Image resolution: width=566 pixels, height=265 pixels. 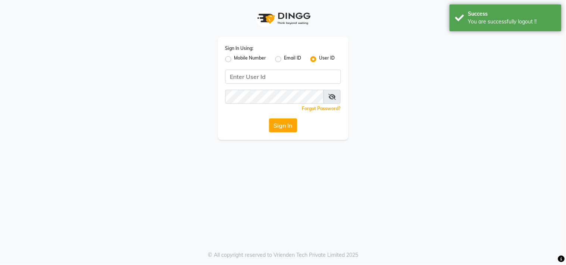 I want to click on button: Sign In, so click(x=283, y=126).